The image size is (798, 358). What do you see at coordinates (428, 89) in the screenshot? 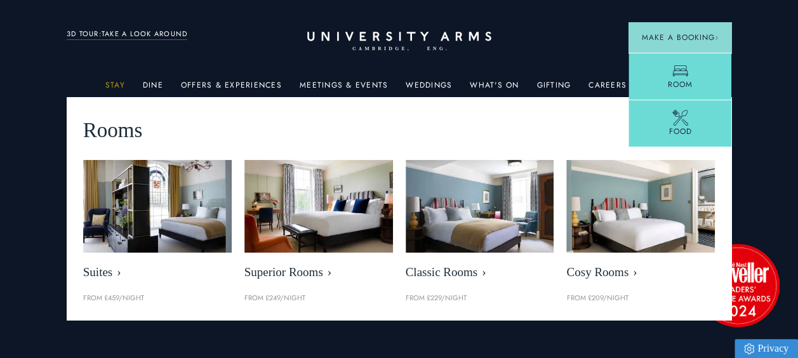
I see `a: Weddings` at bounding box center [428, 89].